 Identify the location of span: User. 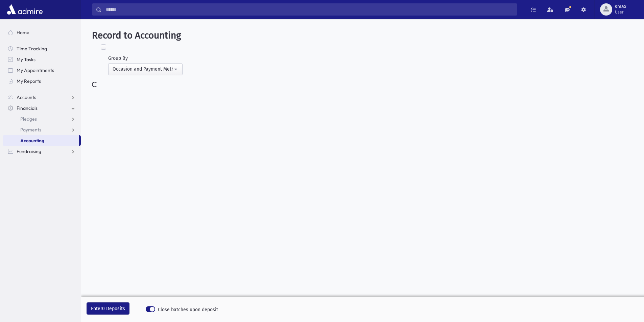
(621, 12).